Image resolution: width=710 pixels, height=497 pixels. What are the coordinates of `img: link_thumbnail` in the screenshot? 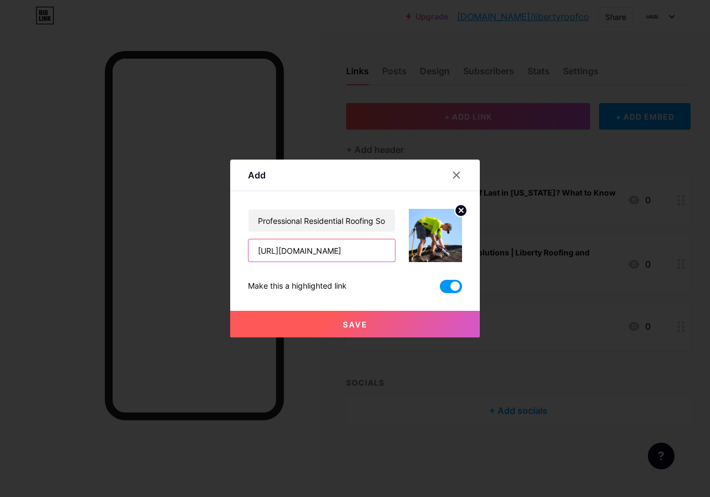 It's located at (435, 236).